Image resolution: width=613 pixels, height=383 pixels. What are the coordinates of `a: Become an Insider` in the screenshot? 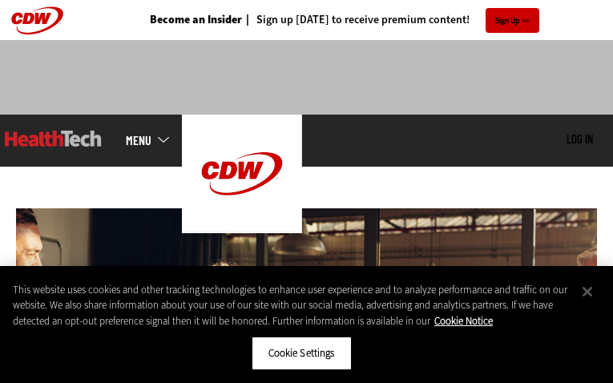 It's located at (196, 20).